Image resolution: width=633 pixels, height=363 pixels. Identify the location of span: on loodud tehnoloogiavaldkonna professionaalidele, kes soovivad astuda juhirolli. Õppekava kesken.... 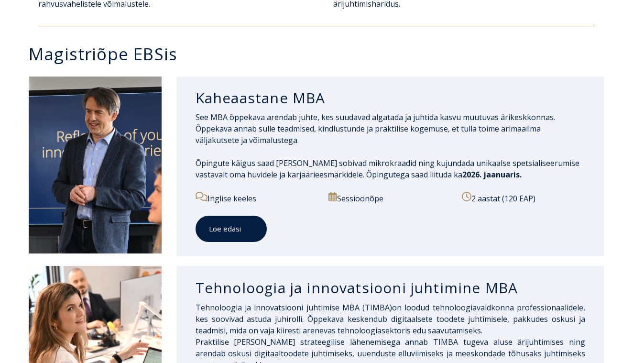
(390, 319).